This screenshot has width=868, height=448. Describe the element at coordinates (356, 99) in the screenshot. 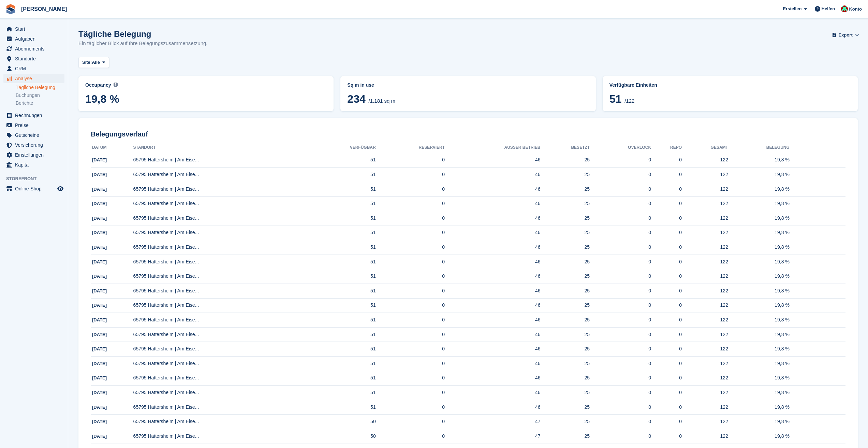

I see `span: 234` at that location.